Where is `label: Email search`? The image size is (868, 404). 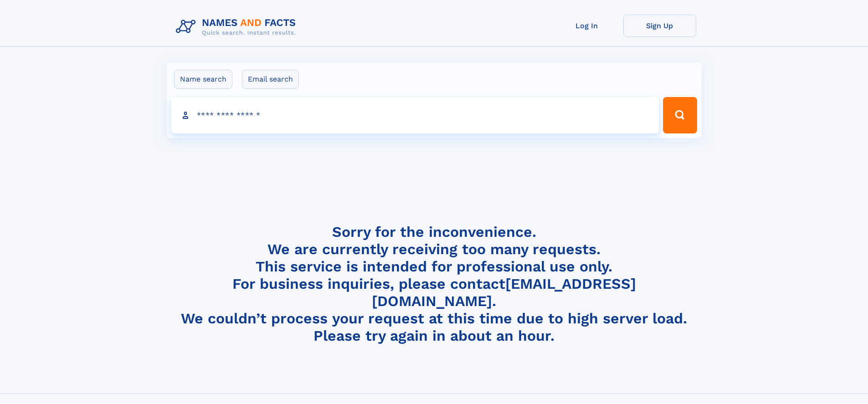 label: Email search is located at coordinates (270, 79).